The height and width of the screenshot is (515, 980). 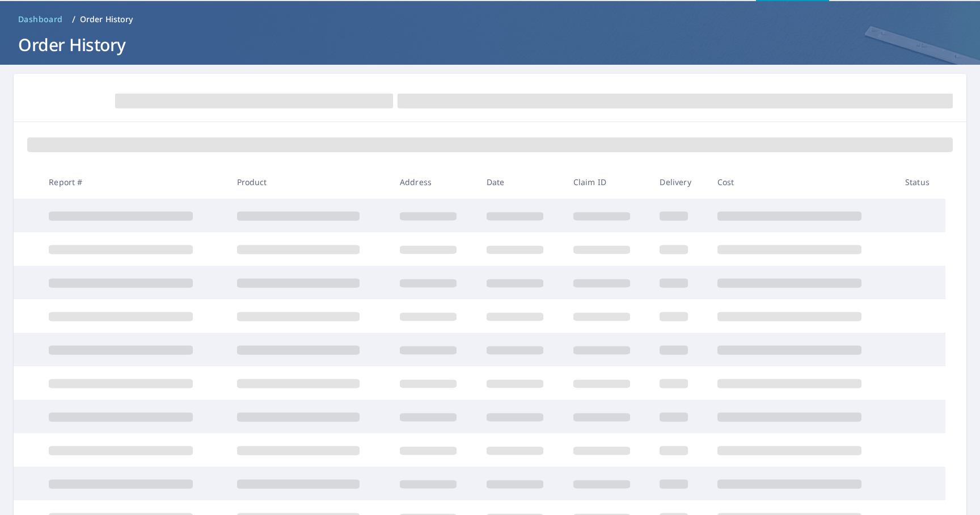 I want to click on nav: breadcrumb, so click(x=490, y=20).